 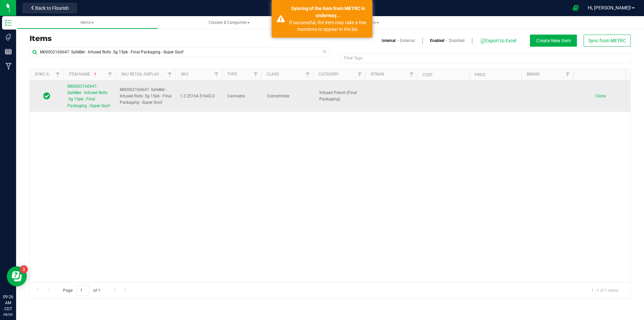 What do you see at coordinates (47, 96) in the screenshot?
I see `span: In Sync` at bounding box center [47, 96].